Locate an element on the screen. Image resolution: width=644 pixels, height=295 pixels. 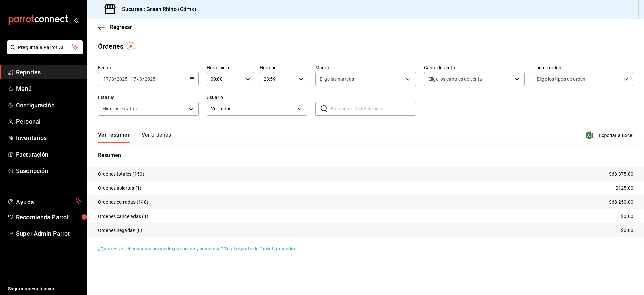
p: Órdenes abiertas (1) is located at coordinates (120, 188).